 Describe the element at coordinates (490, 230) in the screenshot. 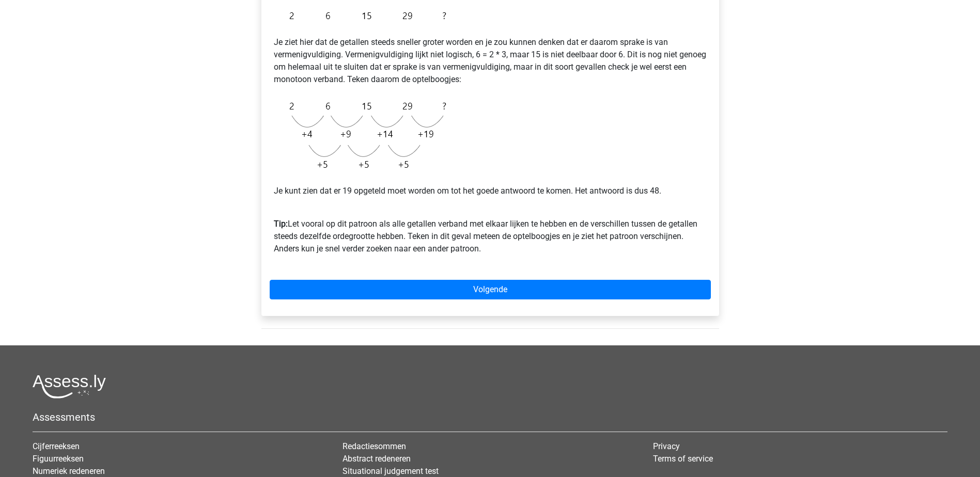

I see `p: Let vooral op dit patroon als alle getallen verband met elkaar lijken te hebben en de verschillen...` at that location.